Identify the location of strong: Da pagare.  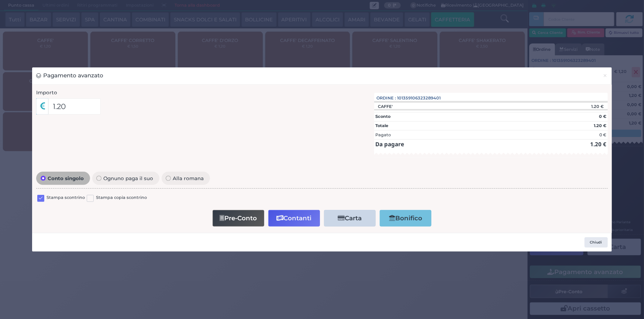
(390, 144).